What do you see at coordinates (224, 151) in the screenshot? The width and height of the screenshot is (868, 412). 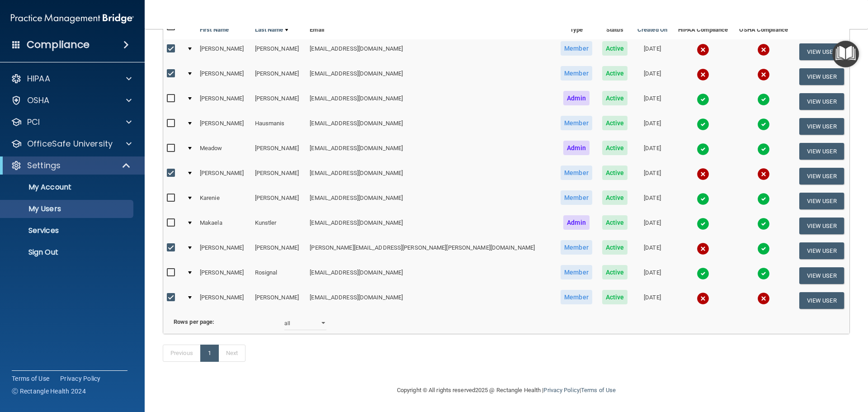 I see `td: Meadow` at bounding box center [224, 151].